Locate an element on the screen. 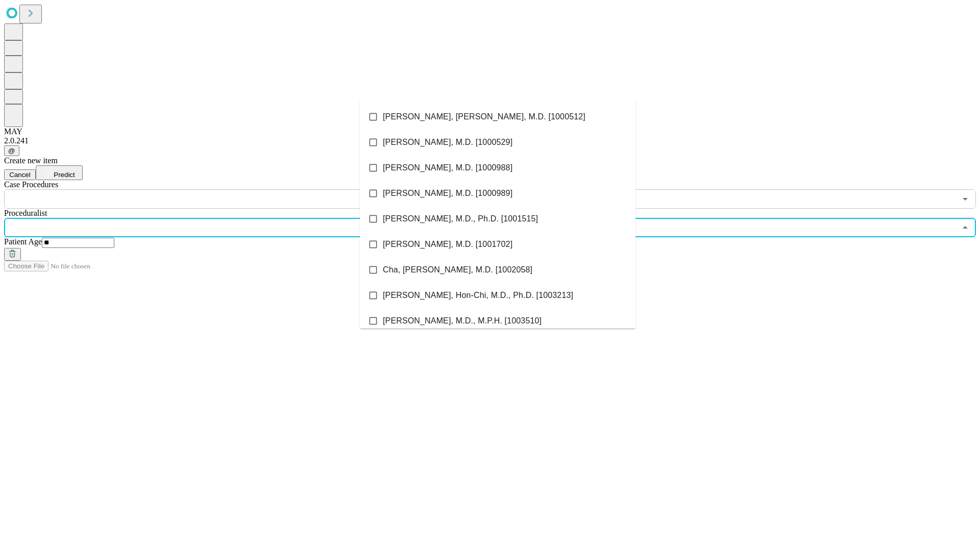 The height and width of the screenshot is (551, 980). span: Create new item is located at coordinates (31, 160).